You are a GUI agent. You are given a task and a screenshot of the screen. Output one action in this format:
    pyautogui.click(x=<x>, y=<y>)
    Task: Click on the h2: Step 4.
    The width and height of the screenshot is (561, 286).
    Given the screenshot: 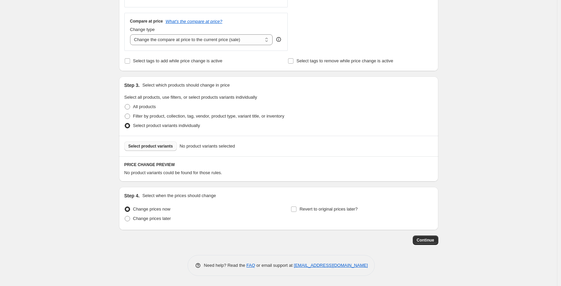 What is the action you would take?
    pyautogui.click(x=132, y=195)
    